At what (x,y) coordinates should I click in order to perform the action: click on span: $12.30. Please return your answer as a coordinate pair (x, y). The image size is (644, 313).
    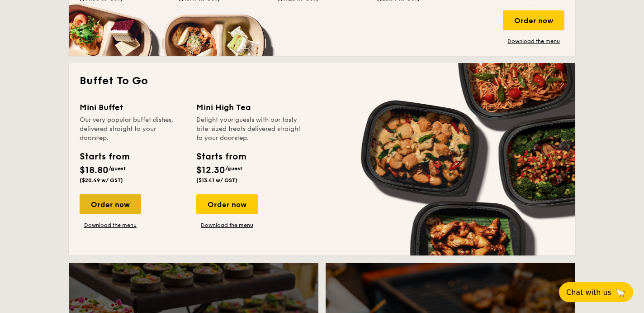
    Looking at the image, I should click on (211, 170).